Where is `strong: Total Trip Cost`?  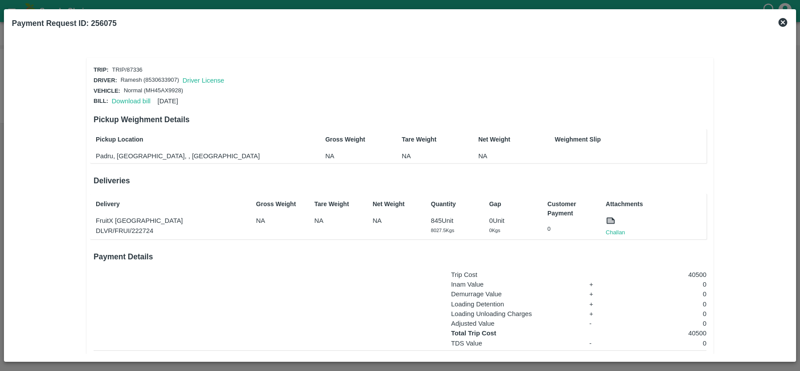
strong: Total Trip Cost is located at coordinates (474, 333).